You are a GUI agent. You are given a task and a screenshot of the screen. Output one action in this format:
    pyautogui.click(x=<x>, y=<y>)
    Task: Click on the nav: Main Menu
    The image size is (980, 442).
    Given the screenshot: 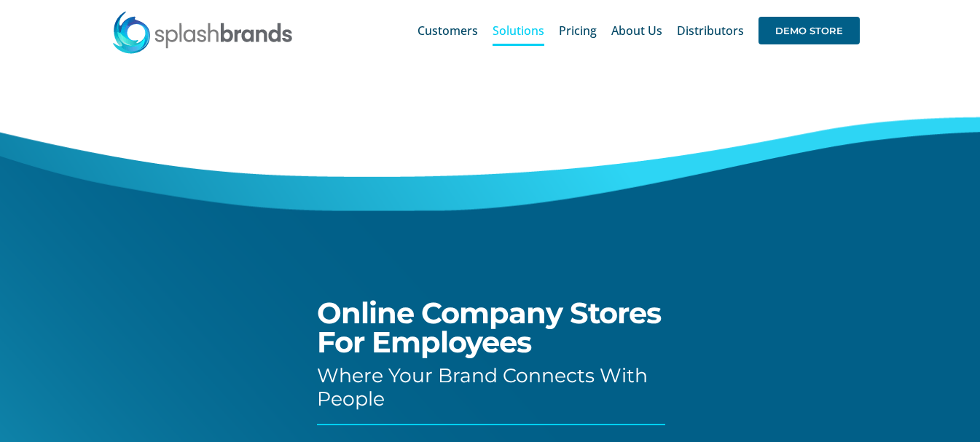 What is the action you would take?
    pyautogui.click(x=638, y=30)
    